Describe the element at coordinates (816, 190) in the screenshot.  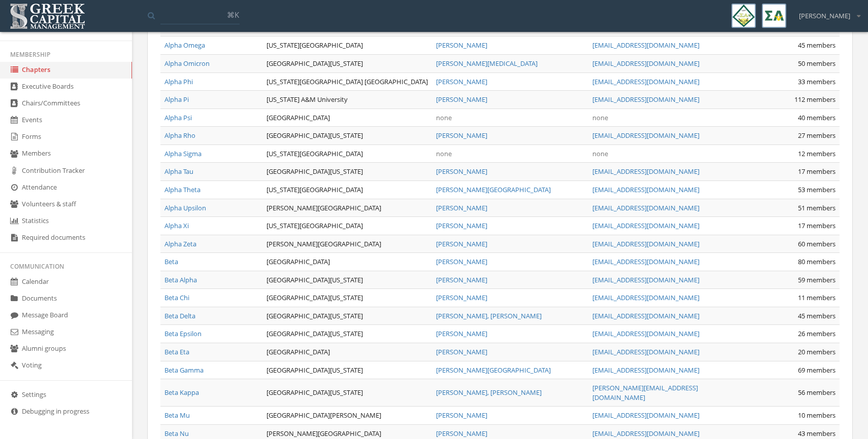
I see `span: 53 members` at that location.